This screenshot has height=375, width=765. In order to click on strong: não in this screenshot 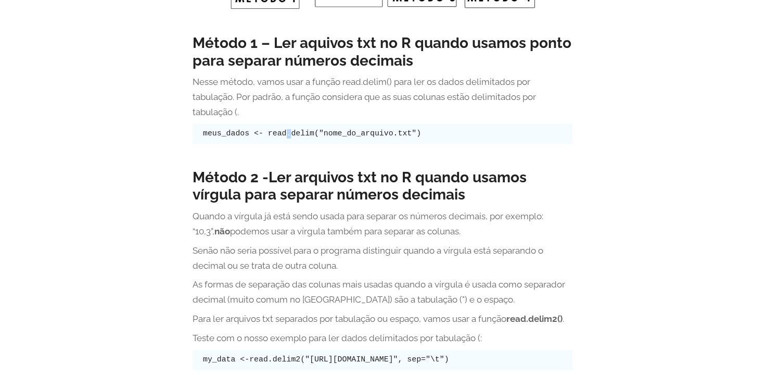, I will do `click(222, 231)`.